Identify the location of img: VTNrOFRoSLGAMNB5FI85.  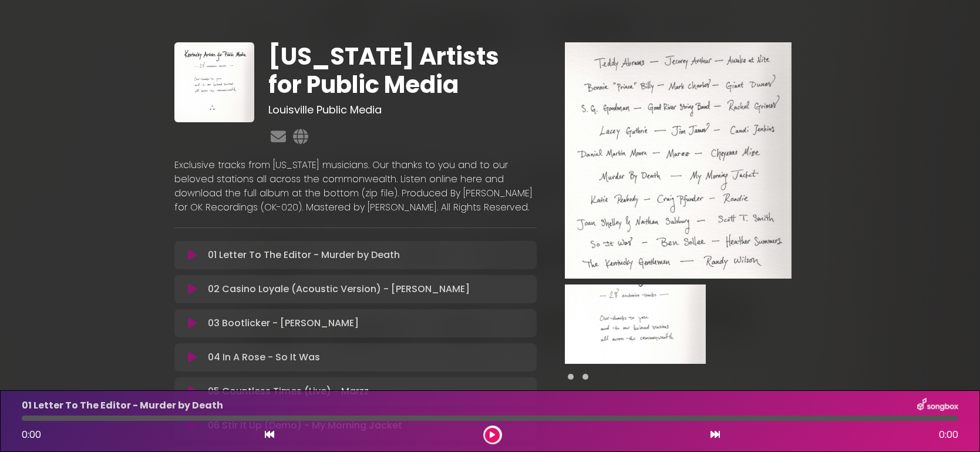
(636, 324).